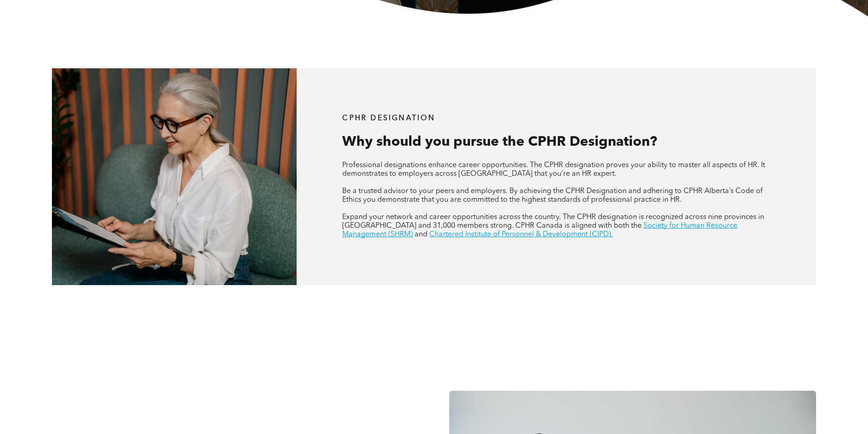  Describe the element at coordinates (521, 234) in the screenshot. I see `a: Chartered Institute of Personnel & Development (CIPD).` at that location.